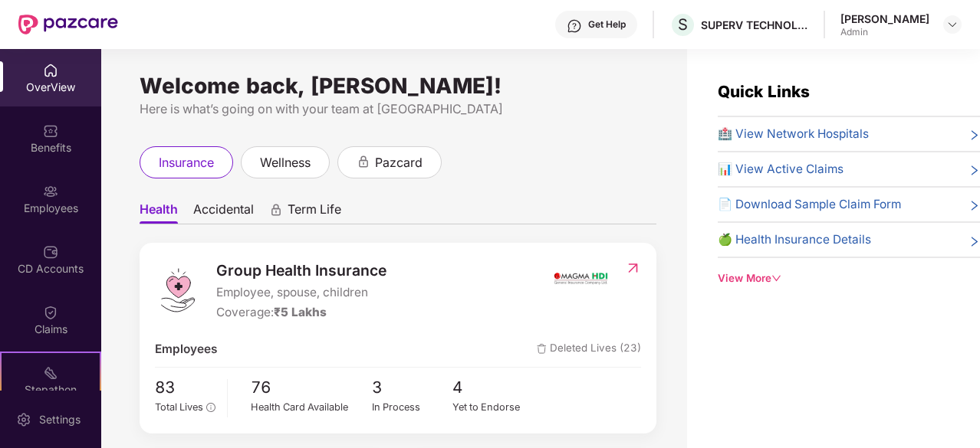 This screenshot has width=980, height=448. I want to click on span: Accidental, so click(223, 212).